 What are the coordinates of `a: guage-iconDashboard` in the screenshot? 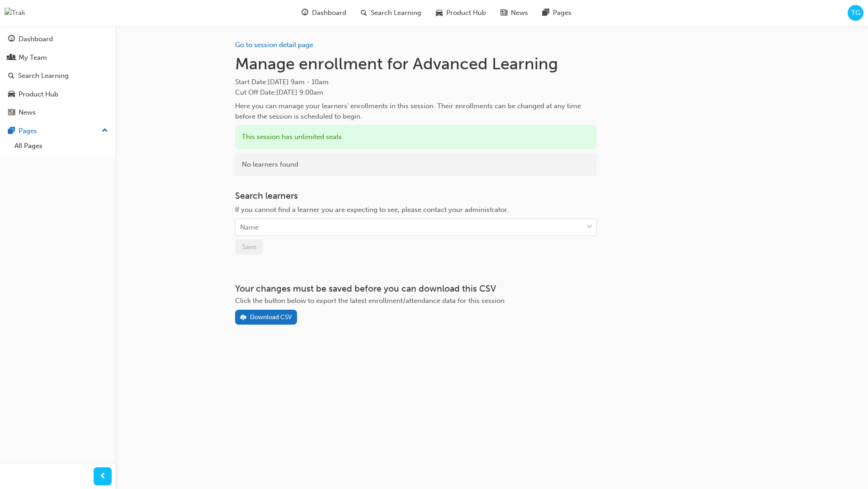 It's located at (323, 13).